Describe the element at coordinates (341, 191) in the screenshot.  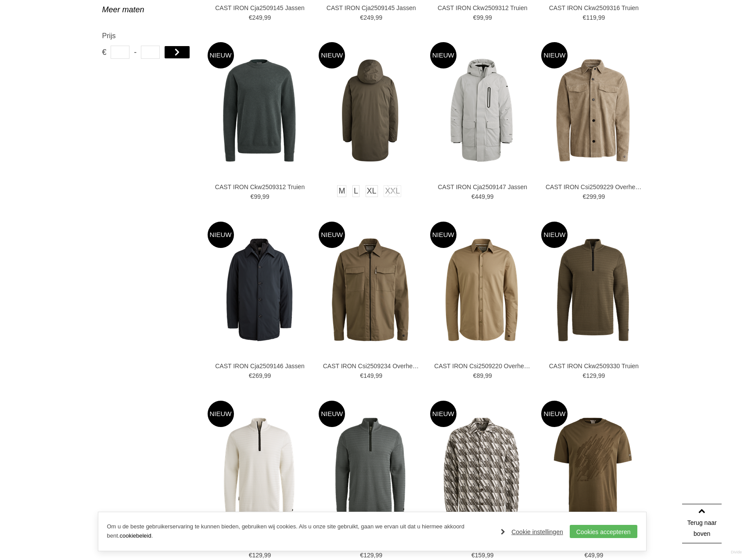
I see `a: M` at that location.